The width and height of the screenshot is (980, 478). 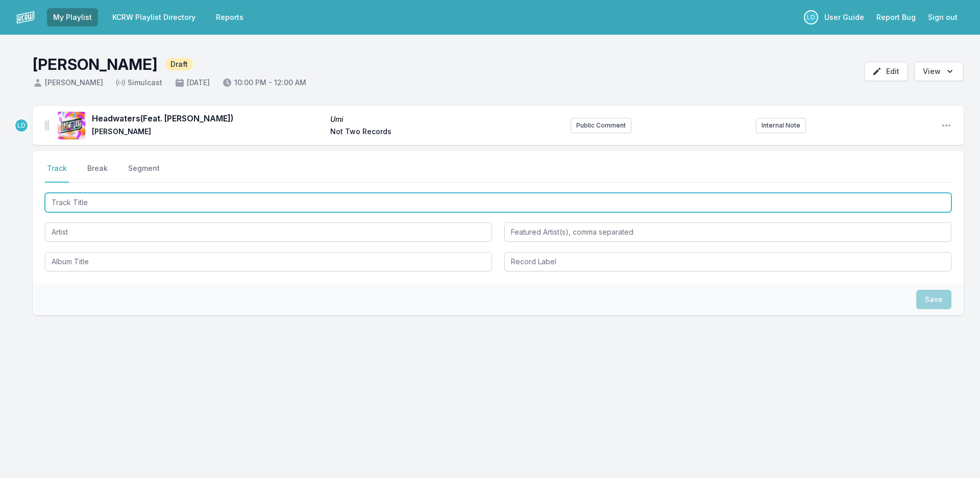 I want to click on a: Report Bug, so click(x=896, y=18).